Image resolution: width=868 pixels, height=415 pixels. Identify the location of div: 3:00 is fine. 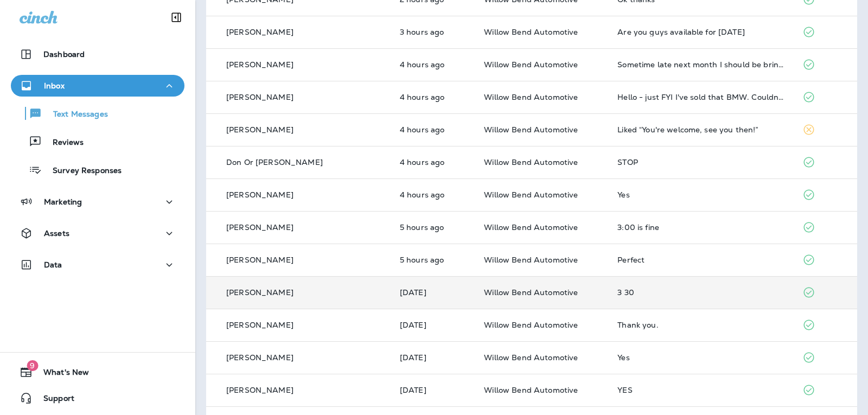
(701, 227).